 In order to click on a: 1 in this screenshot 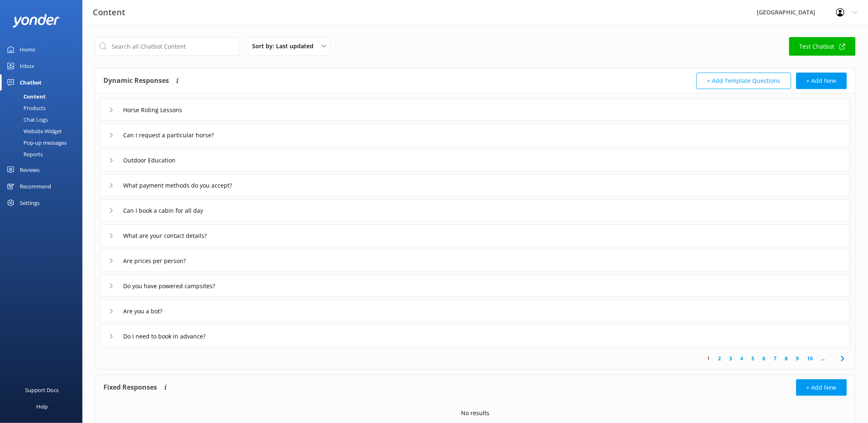, I will do `click(708, 358)`.